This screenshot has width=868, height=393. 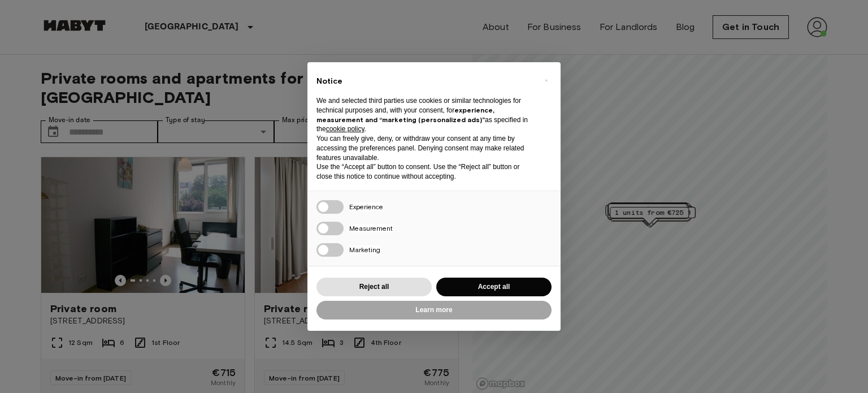 What do you see at coordinates (425, 148) in the screenshot?
I see `p: You can freely give, deny, or withdraw your consent at any time by accessing the preferences pane...` at bounding box center [425, 148].